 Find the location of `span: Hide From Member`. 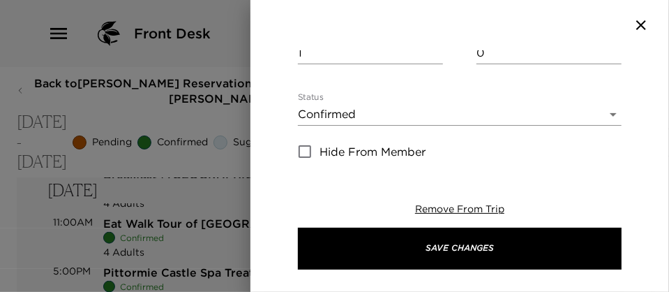

span: Hide From Member is located at coordinates (373, 151).